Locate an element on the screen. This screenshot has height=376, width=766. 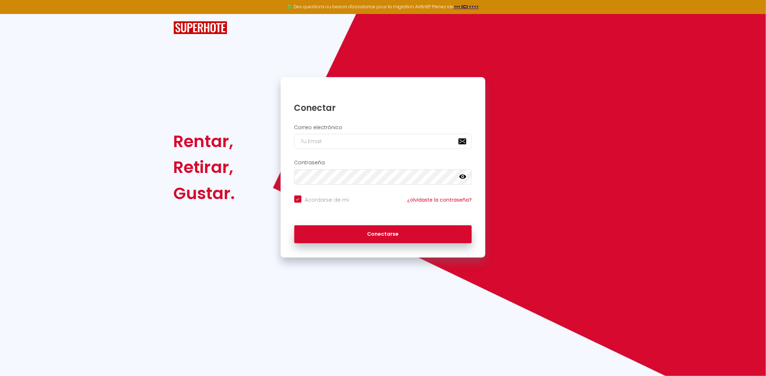
div: Retirar, is located at coordinates (204, 167).